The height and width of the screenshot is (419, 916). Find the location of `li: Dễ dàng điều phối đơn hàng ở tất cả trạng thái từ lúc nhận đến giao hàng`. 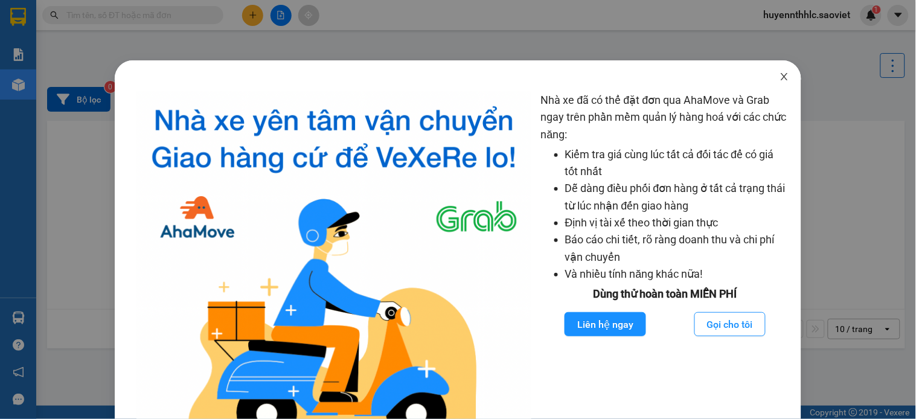

li: Dễ dàng điều phối đơn hàng ở tất cả trạng thái từ lúc nhận đến giao hàng is located at coordinates (677, 197).